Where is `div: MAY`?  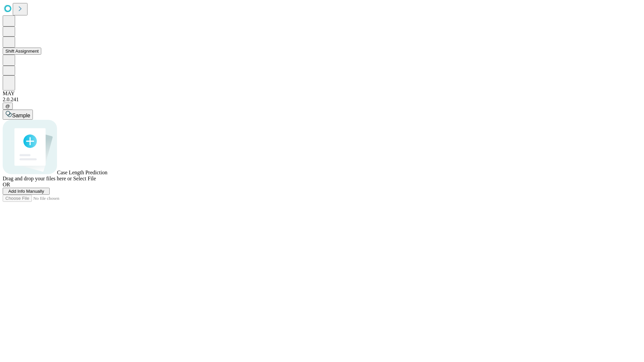 div: MAY is located at coordinates (322, 93).